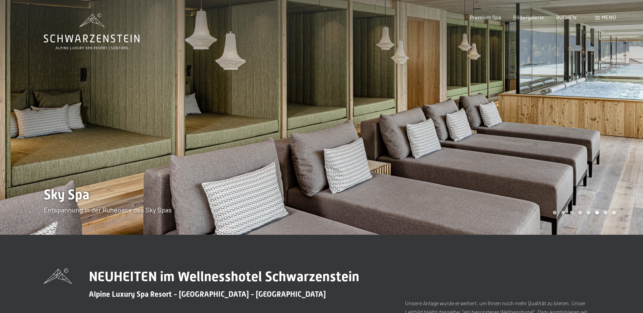  I want to click on div: Carousel Page 3, so click(571, 212).